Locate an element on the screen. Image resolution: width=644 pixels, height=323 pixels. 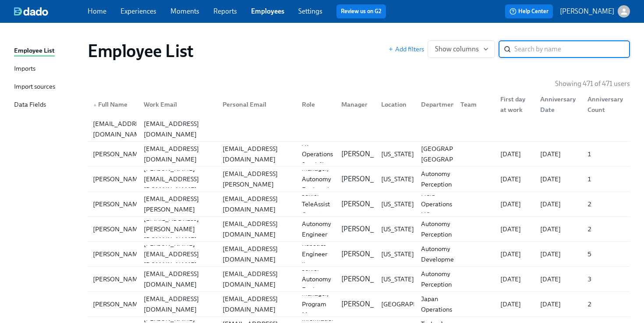
div: Imports is located at coordinates (25, 69).